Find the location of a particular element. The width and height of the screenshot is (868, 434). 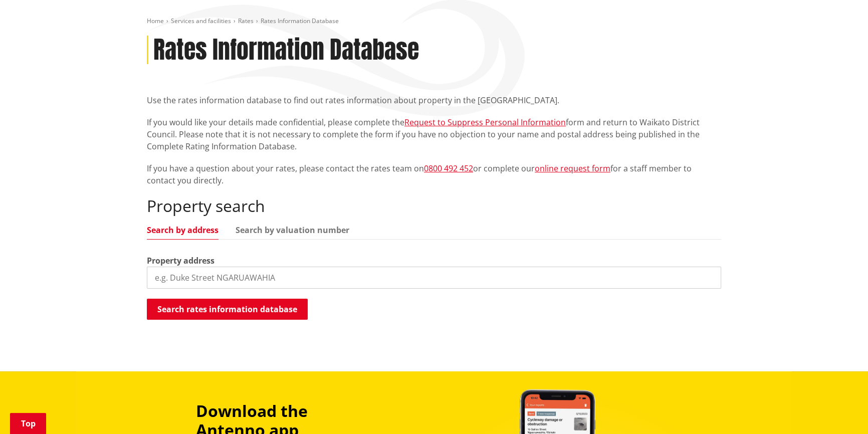

h2: Property search is located at coordinates (434, 206).